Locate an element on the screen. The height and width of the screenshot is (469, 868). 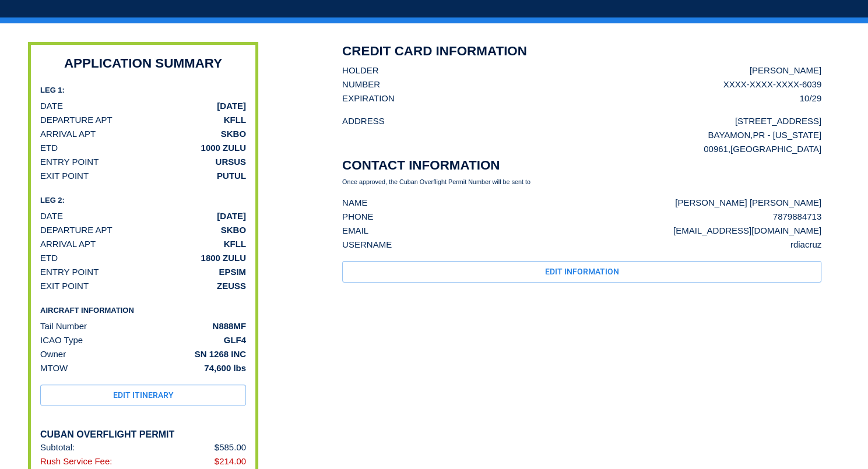
p: PUTUL is located at coordinates (232, 176).